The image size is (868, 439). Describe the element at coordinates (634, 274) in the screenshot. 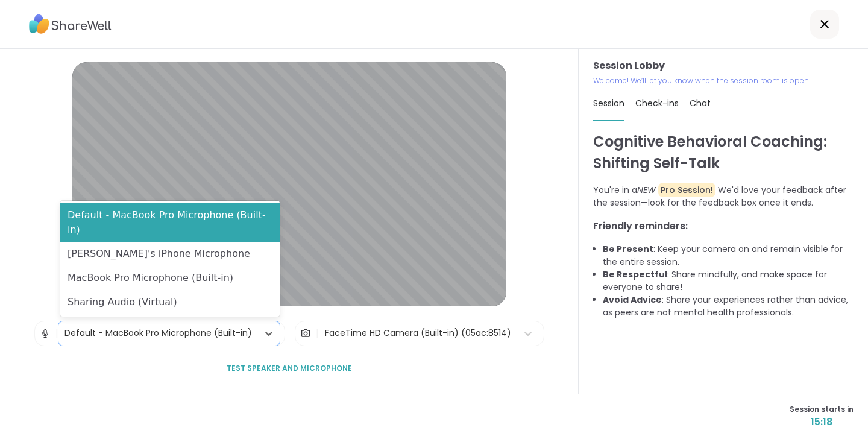

I see `b: Be Respectful` at that location.